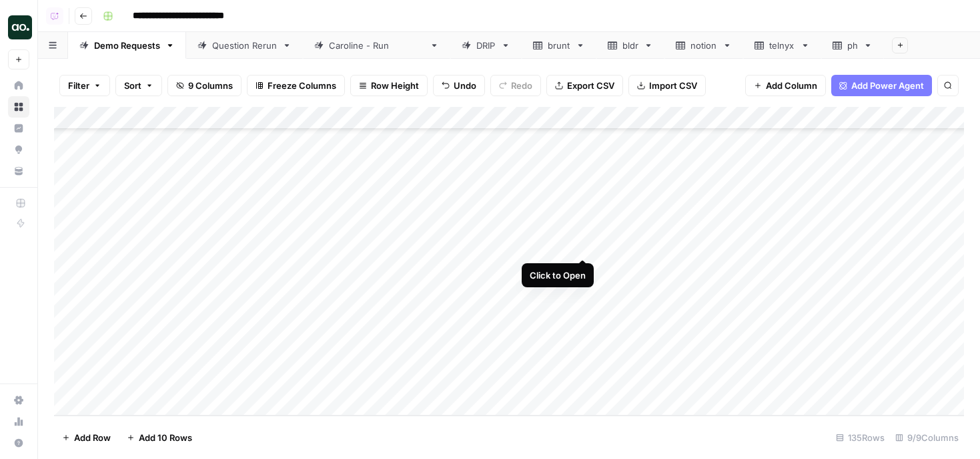  I want to click on span: Sort, so click(133, 85).